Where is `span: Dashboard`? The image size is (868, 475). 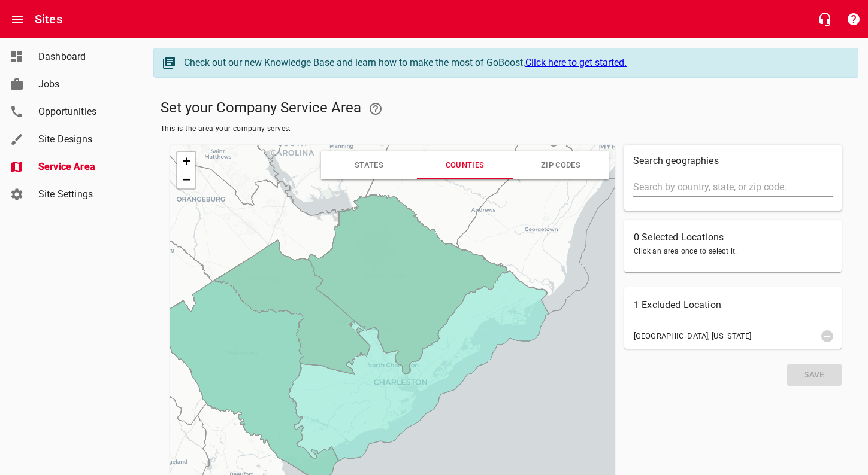
span: Dashboard is located at coordinates (84, 57).